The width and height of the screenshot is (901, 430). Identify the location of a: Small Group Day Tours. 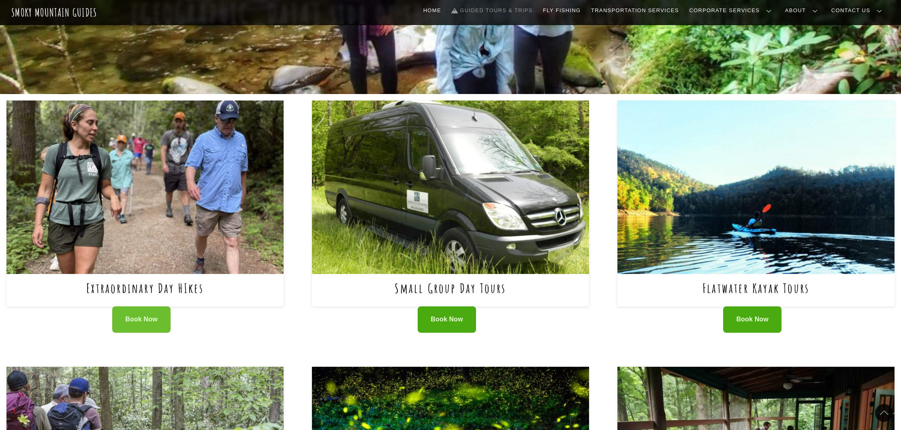
(450, 288).